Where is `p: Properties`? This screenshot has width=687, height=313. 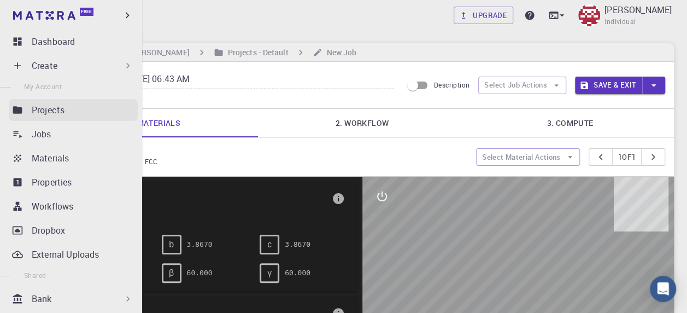 p: Properties is located at coordinates (52, 182).